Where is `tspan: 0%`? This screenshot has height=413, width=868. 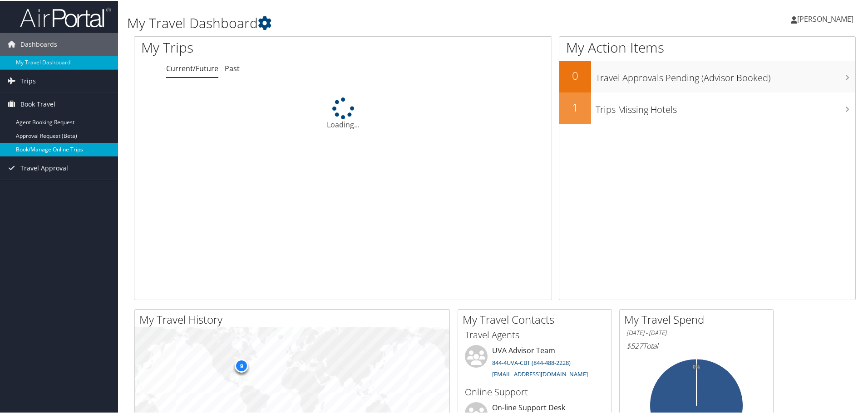
tspan: 0% is located at coordinates (696, 366).